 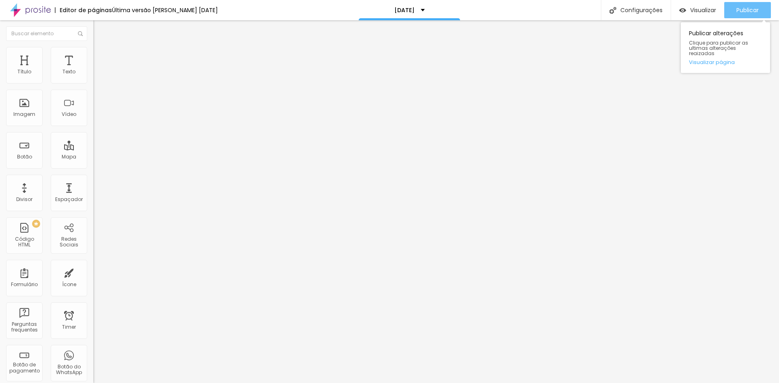 What do you see at coordinates (747, 10) in the screenshot?
I see `span: Publicar` at bounding box center [747, 10].